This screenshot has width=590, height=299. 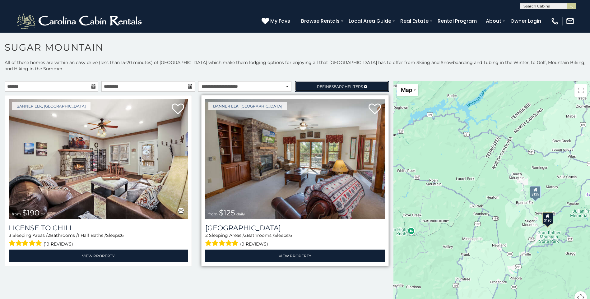 What do you see at coordinates (408, 90) in the screenshot?
I see `button: Change map style` at bounding box center [408, 90].